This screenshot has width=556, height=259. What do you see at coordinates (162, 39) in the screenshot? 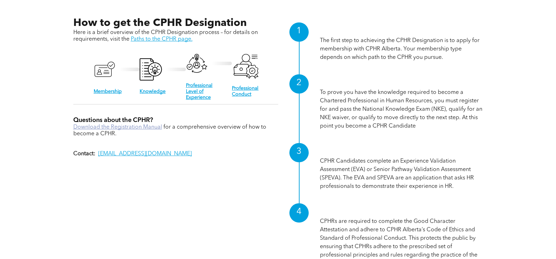
I see `a: Paths to the CPHR page.` at bounding box center [162, 39].